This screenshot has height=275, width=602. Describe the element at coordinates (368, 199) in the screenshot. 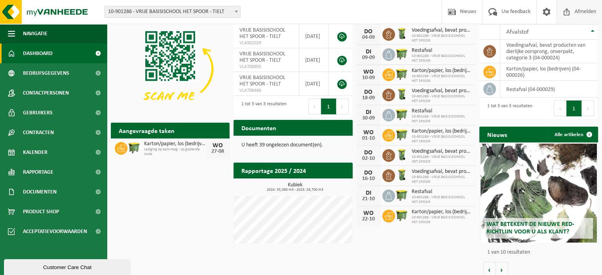

I see `div: 21-10` at that location.